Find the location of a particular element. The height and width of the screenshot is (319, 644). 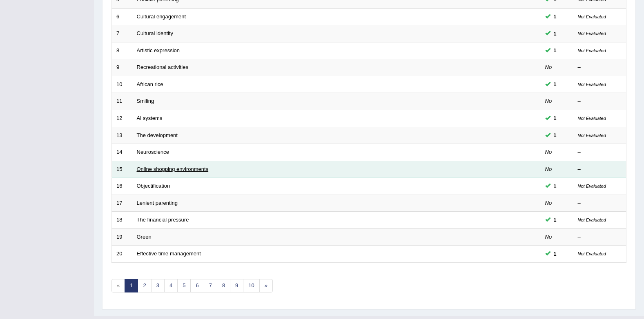

td: 14 is located at coordinates (122, 153).